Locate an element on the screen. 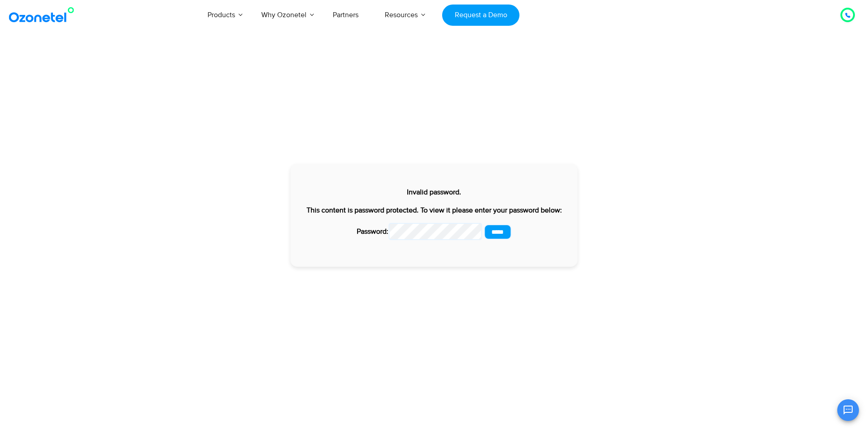  input: Password: is located at coordinates (434, 232).